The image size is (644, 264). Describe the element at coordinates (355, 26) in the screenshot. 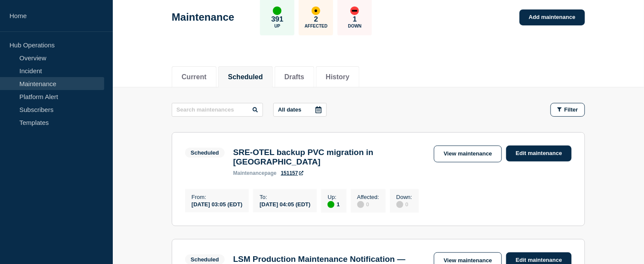

I see `p: Down` at that location.